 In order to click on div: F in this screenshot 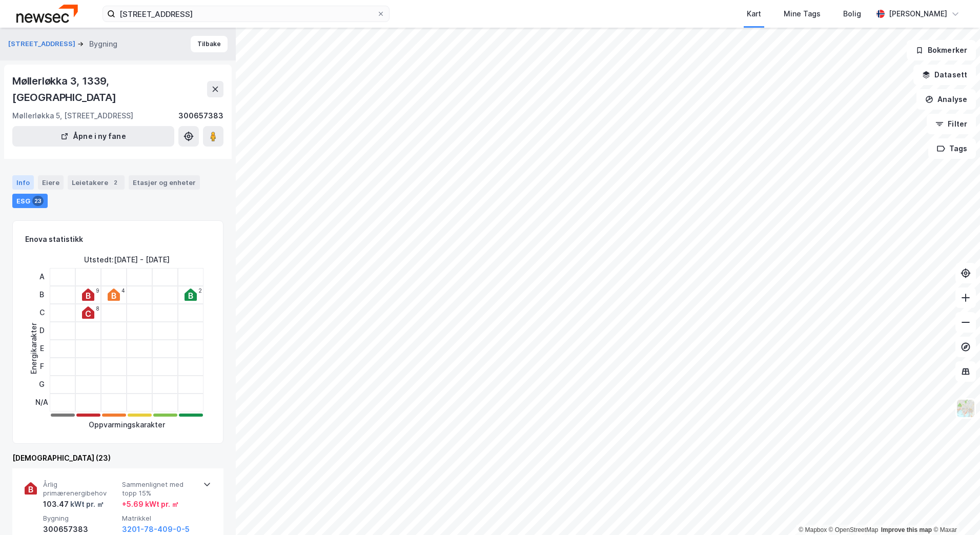, I will do `click(41, 366)`.